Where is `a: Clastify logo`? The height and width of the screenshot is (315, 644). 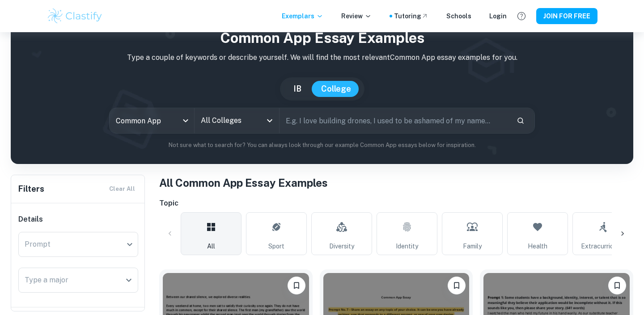 a: Clastify logo is located at coordinates (75, 16).